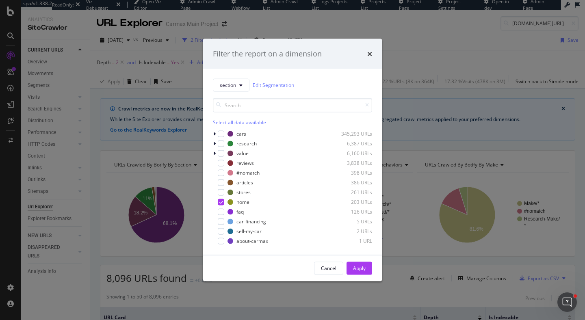 The image size is (585, 320). I want to click on div: faq, so click(240, 212).